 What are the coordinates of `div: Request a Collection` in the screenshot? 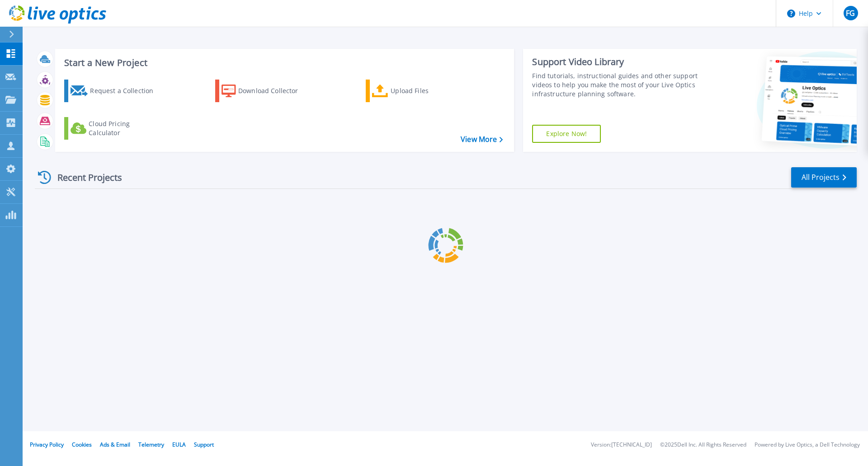 It's located at (126, 91).